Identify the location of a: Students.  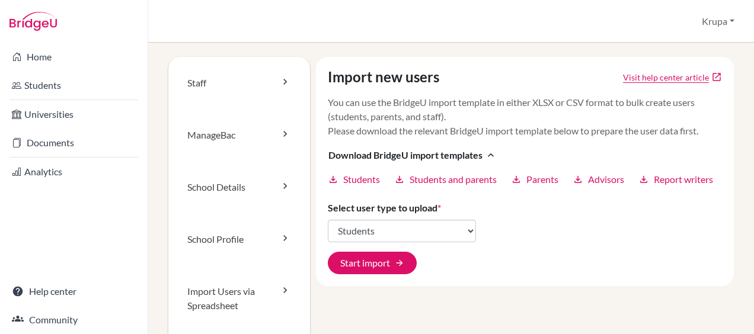
(73, 85).